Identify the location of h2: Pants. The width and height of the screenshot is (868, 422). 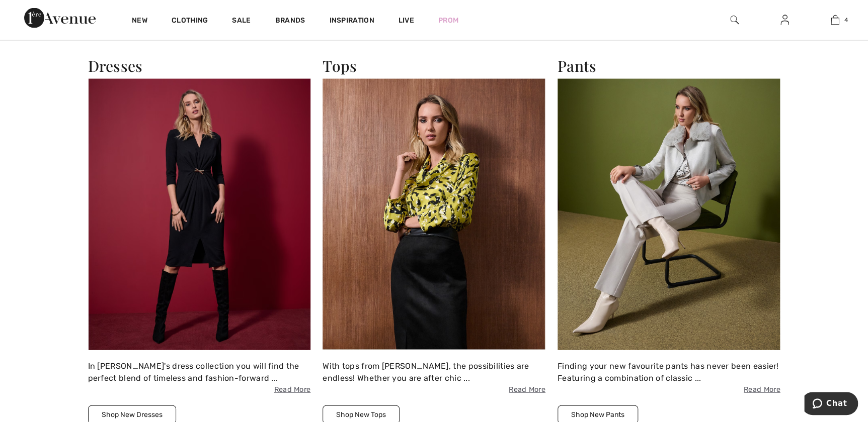
(669, 66).